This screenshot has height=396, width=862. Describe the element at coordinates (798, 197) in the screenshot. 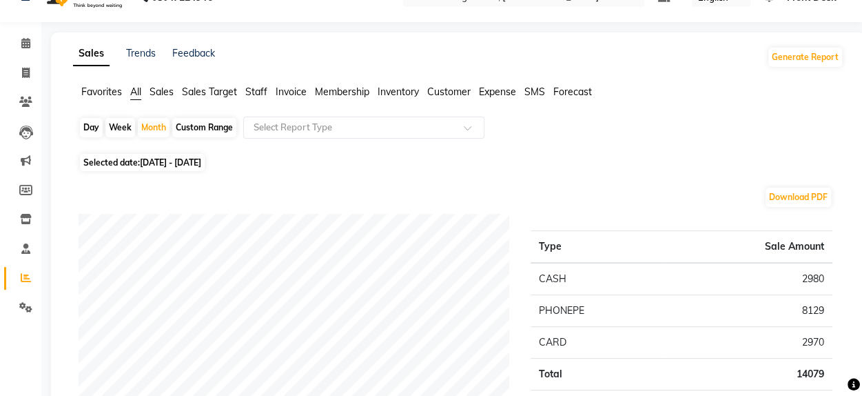

I see `button: Download PDF` at that location.